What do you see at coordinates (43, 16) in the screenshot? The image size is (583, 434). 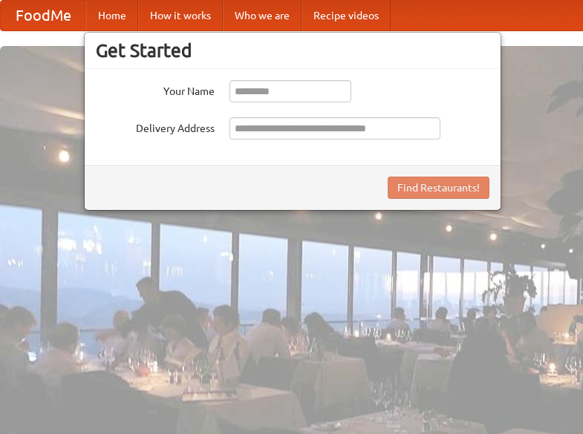 I see `a: FoodMe` at bounding box center [43, 16].